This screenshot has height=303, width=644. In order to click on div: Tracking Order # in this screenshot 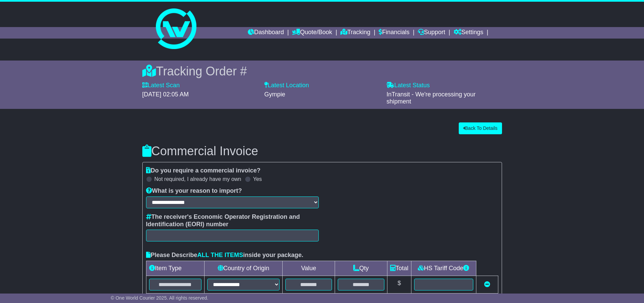, I will do `click(322, 71)`.